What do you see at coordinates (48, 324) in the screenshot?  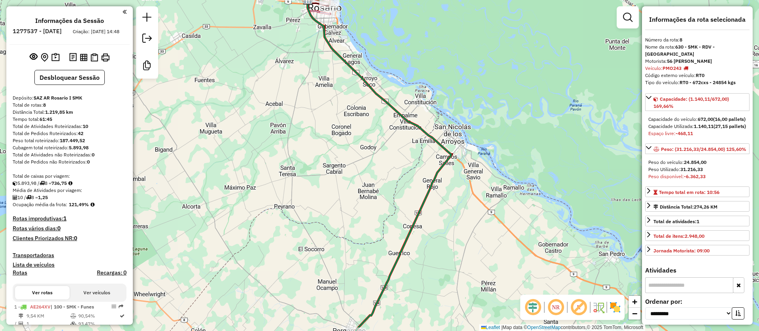 I see `td: 1` at bounding box center [48, 324].